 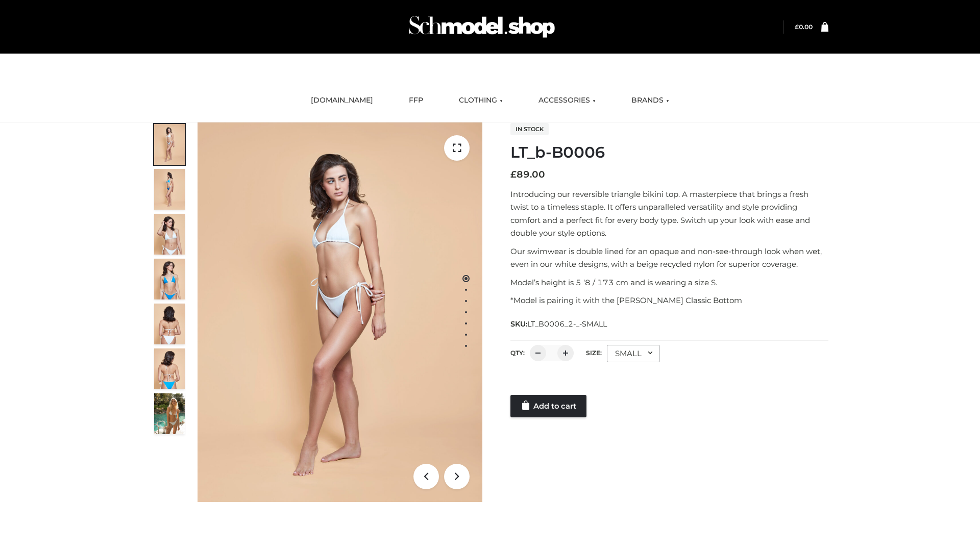 I want to click on bdi: 0.00, so click(x=804, y=27).